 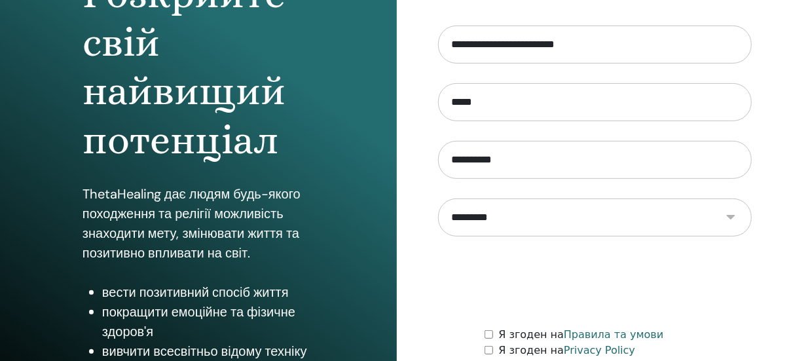 I want to click on li: покращити емоційне та фізичне здоров'я, so click(x=208, y=321).